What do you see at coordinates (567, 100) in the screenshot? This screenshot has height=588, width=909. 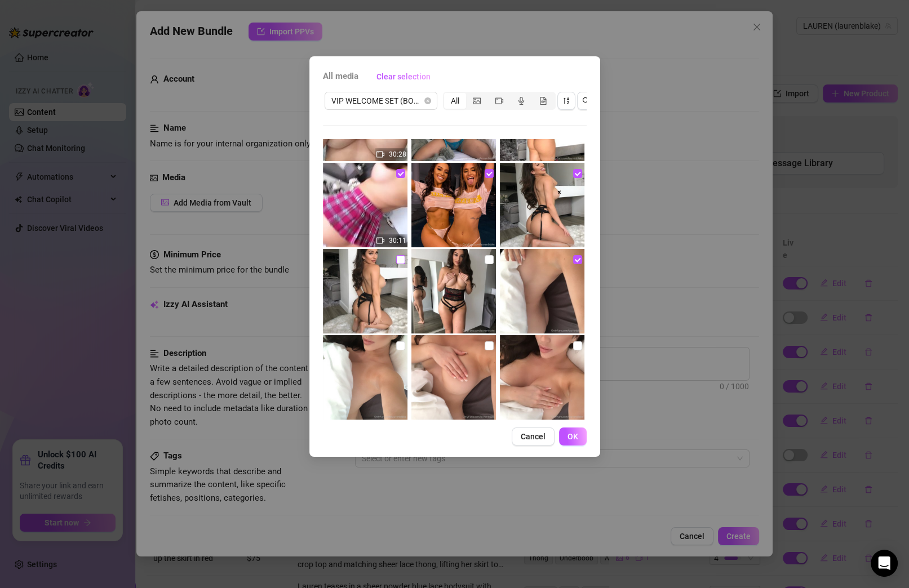 I see `span: sort-descending` at bounding box center [567, 100].